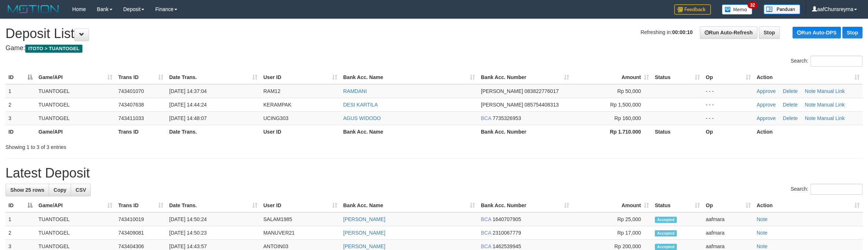 Image resolution: width=868 pixels, height=250 pixels. What do you see at coordinates (141, 77) in the screenshot?
I see `th: Trans ID: activate to sort column ascending` at bounding box center [141, 77].